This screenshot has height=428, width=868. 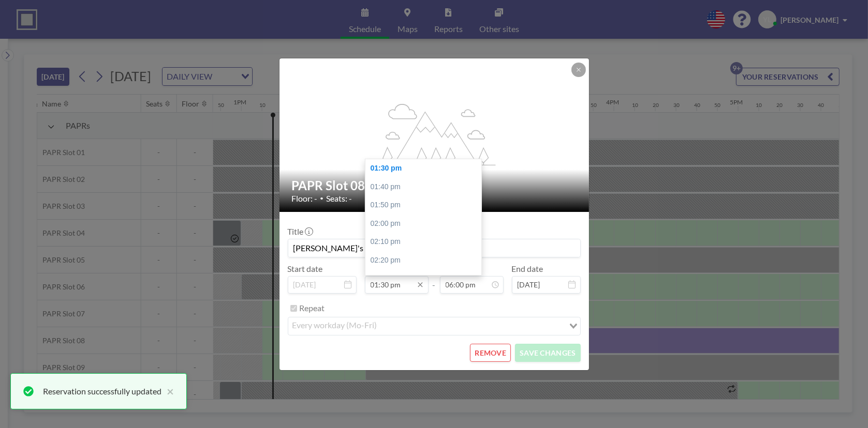 What do you see at coordinates (435, 186) in the screenshot?
I see `h2: PAPR Slot 08` at bounding box center [435, 186].